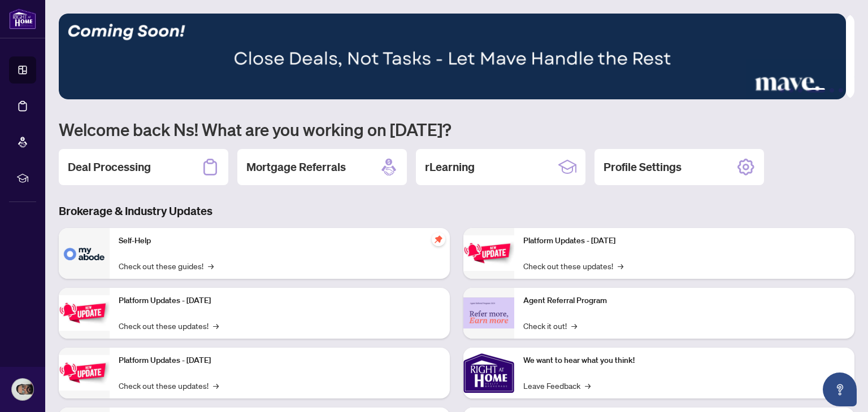  What do you see at coordinates (109, 167) in the screenshot?
I see `h2: Deal Processing` at bounding box center [109, 167].